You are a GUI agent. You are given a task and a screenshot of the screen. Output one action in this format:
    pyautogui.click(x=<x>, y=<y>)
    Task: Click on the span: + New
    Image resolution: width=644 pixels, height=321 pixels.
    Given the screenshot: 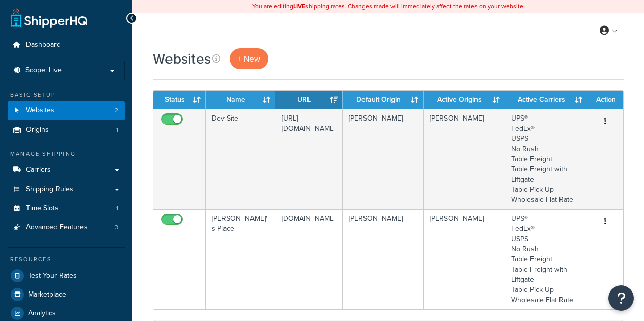 What is the action you would take?
    pyautogui.click(x=249, y=59)
    